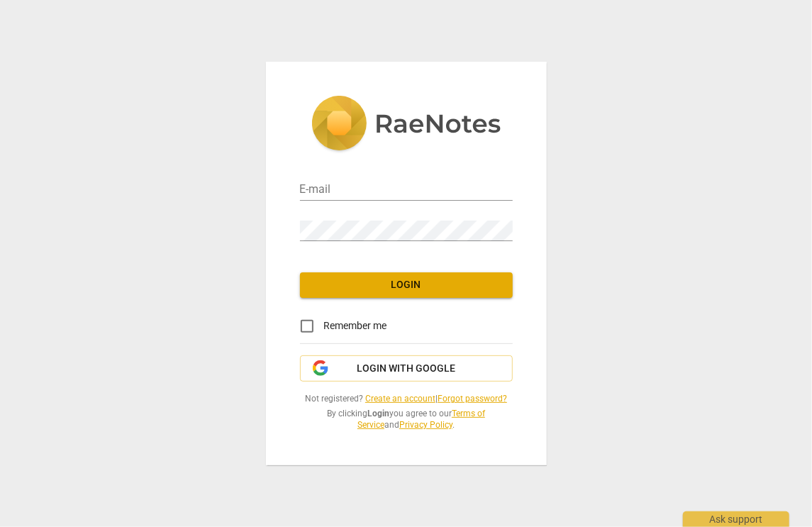 The width and height of the screenshot is (812, 527). What do you see at coordinates (406, 285) in the screenshot?
I see `button: Login` at bounding box center [406, 285].